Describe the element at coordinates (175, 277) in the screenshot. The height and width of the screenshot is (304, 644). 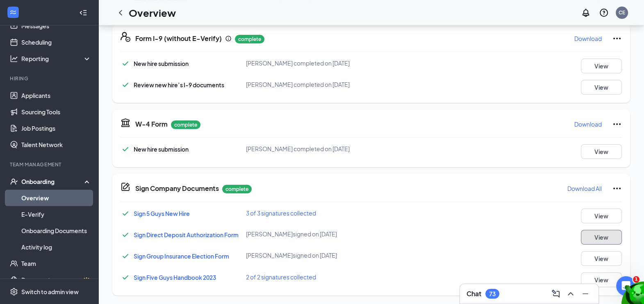
I see `span: Sign Five Guys Handbook 2023` at that location.